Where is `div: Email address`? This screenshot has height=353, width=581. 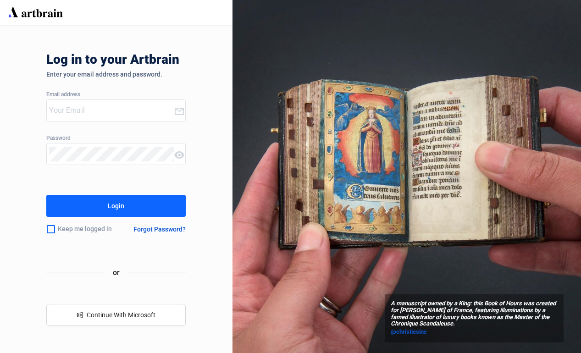
div: Email address is located at coordinates (116, 95).